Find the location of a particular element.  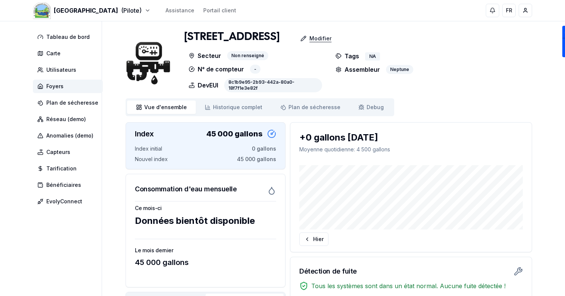

span: Carte is located at coordinates (53, 53).